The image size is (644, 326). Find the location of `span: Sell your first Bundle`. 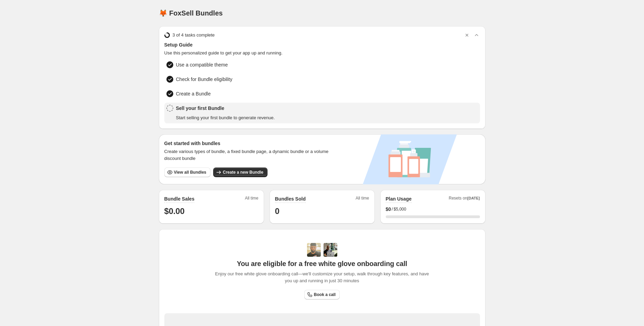

span: Sell your first Bundle is located at coordinates (226, 108).